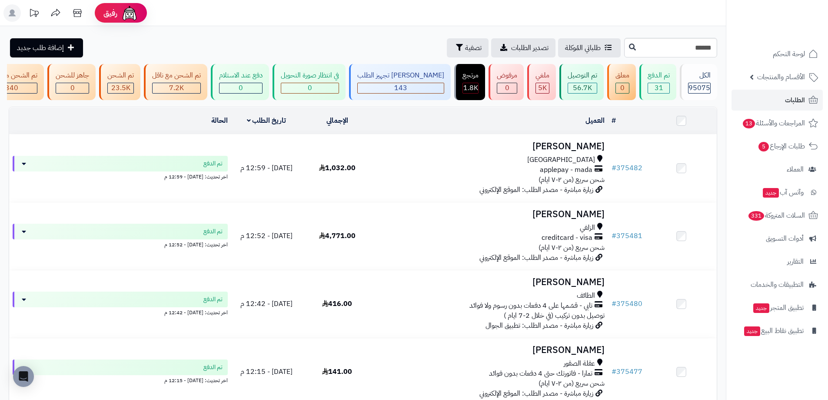 The width and height of the screenshot is (828, 400). Describe the element at coordinates (240, 82) in the screenshot. I see `a: دفع عند الاستلام 0` at that location.